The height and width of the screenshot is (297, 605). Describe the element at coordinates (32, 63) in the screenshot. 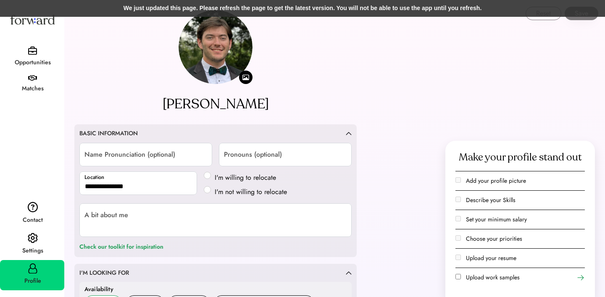

I see `div: Opportunities` at that location.